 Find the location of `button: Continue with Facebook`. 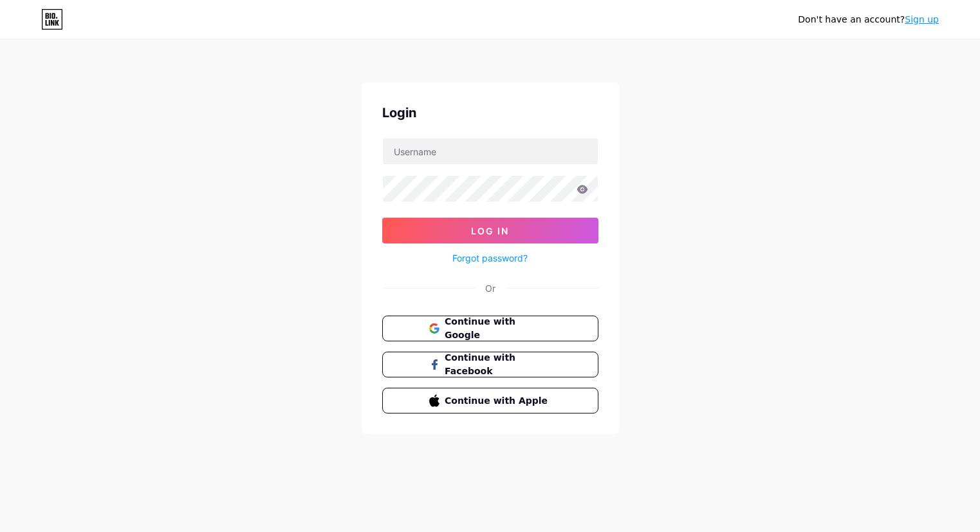

button: Continue with Facebook is located at coordinates (490, 364).